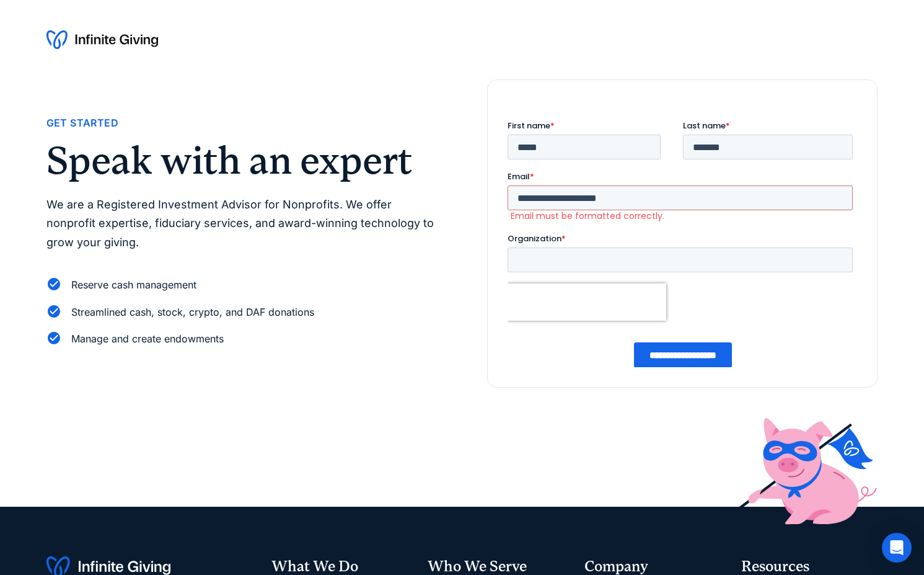 This screenshot has width=924, height=575. I want to click on div: Get Started, so click(82, 123).